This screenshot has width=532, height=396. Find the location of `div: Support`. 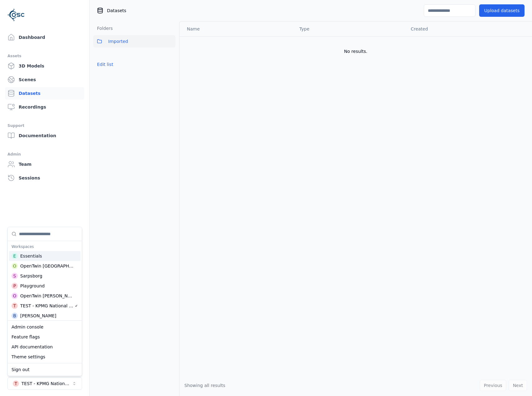

div: Support is located at coordinates (45, 125).